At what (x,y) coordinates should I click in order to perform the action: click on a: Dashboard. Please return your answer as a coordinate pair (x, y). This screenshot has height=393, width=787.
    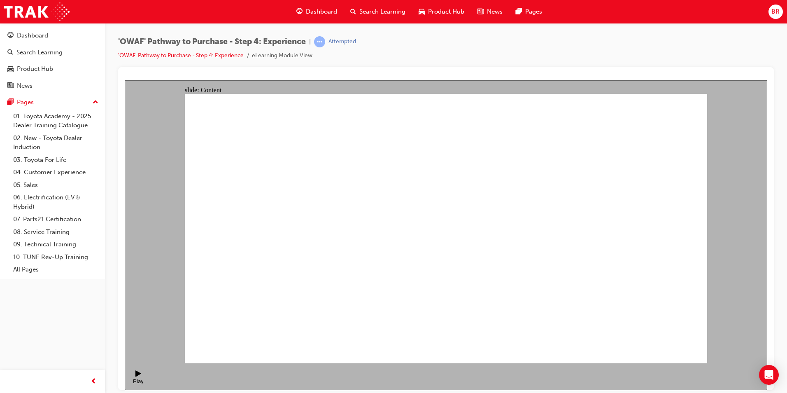
    Looking at the image, I should click on (52, 35).